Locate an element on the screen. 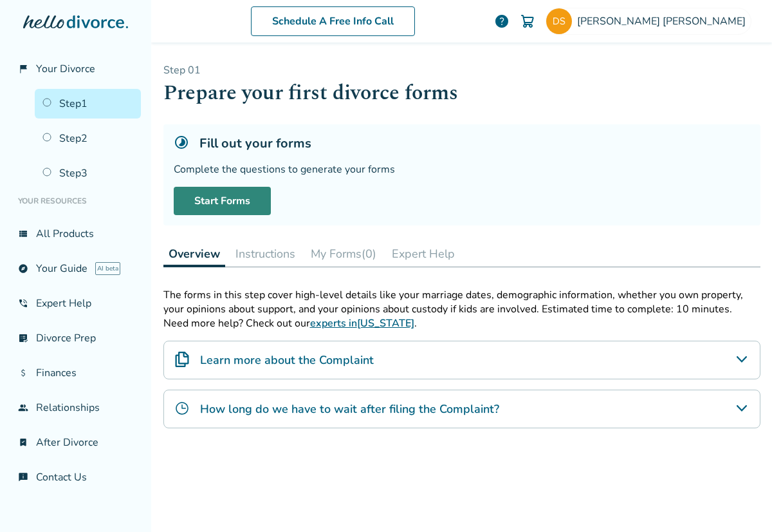 The width and height of the screenshot is (772, 532). a: bookmark_checkAfter Divorce is located at coordinates (75, 442).